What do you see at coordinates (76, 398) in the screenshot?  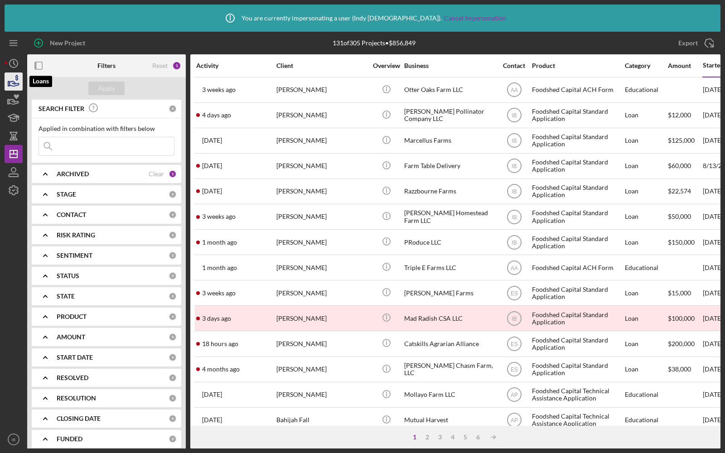 I see `b: RESOLUTION` at bounding box center [76, 398].